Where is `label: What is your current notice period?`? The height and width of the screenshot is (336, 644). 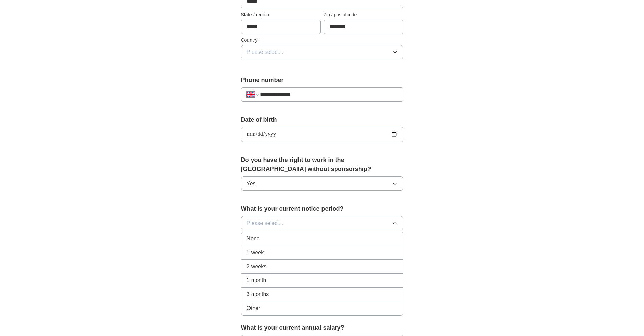
label: What is your current notice period? is located at coordinates (322, 209).